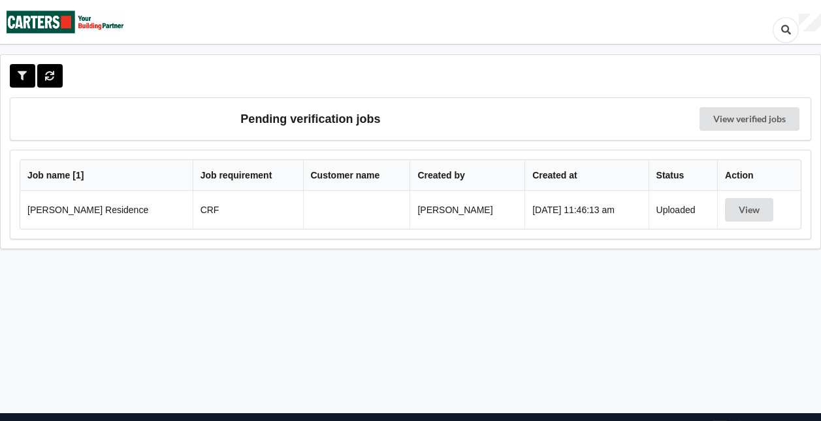 The width and height of the screenshot is (821, 421). I want to click on a: View verified jobs, so click(749, 119).